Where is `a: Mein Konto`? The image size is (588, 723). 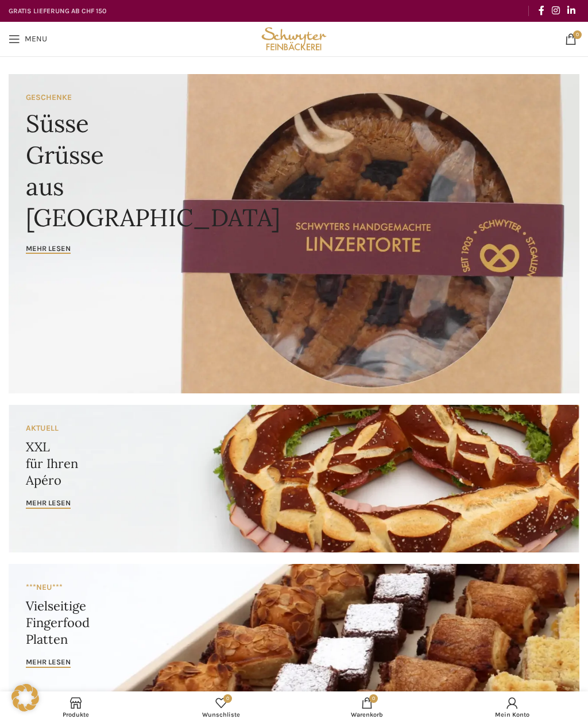 a: Mein Konto is located at coordinates (513, 707).